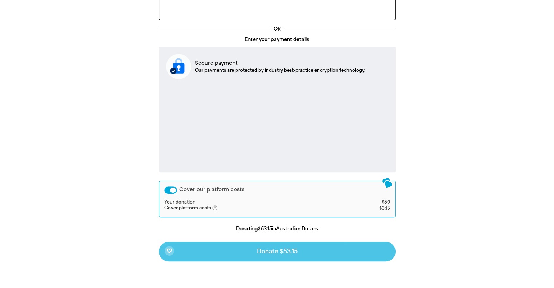 This screenshot has width=554, height=288. Describe the element at coordinates (170, 190) in the screenshot. I see `button: Cover our platform costs` at that location.